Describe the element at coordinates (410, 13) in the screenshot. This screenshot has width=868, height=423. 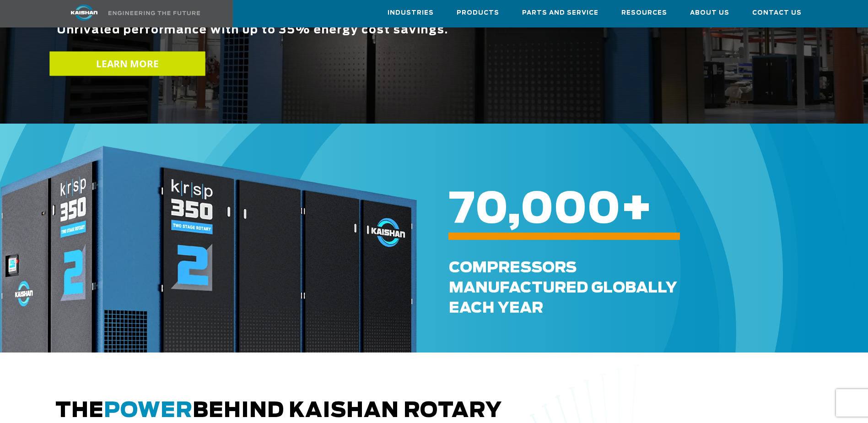
I see `span: Industries` at that location.